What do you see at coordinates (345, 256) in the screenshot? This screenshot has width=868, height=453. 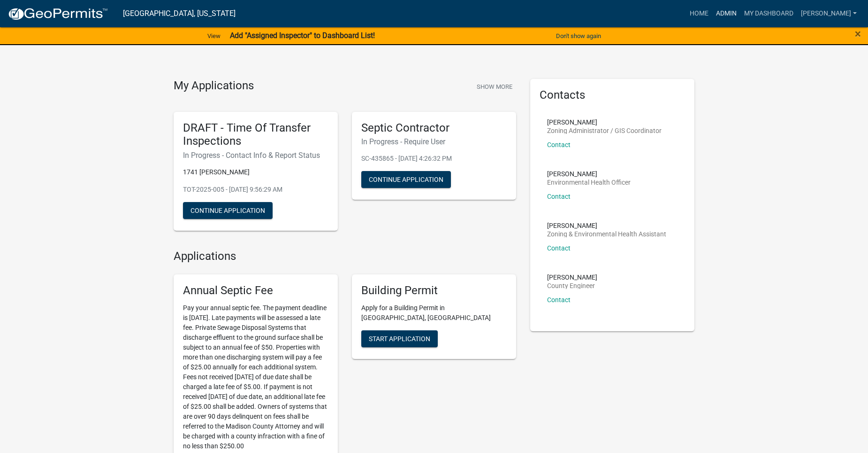 I see `h4: Applications` at bounding box center [345, 256].